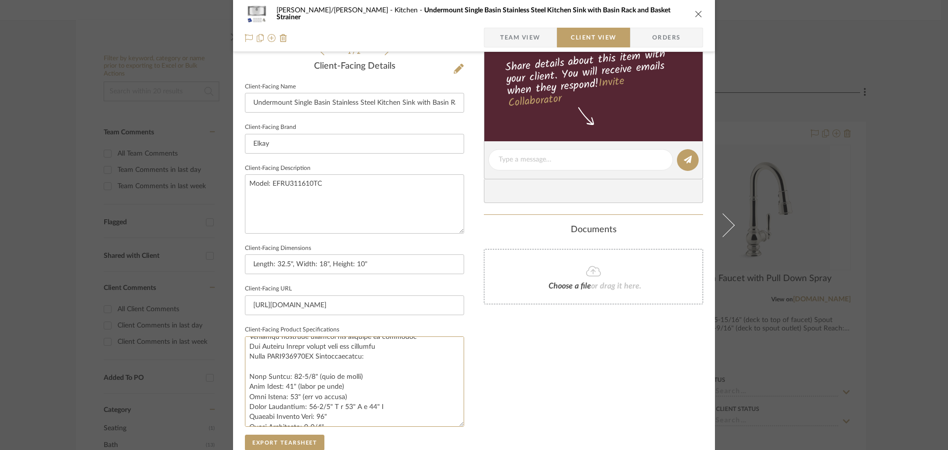 This screenshot has height=450, width=948. Describe the element at coordinates (359, 52) in the screenshot. I see `span: 2` at that location.